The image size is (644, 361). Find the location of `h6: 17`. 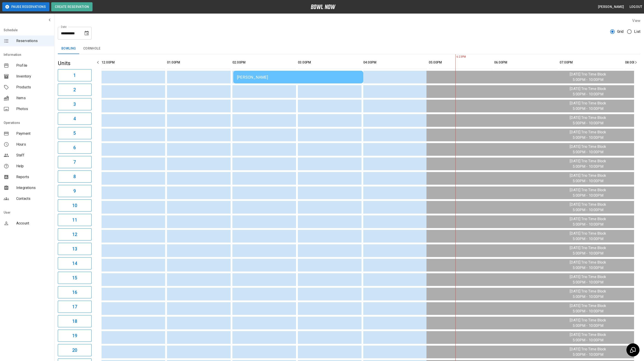

h6: 17 is located at coordinates (75, 307).